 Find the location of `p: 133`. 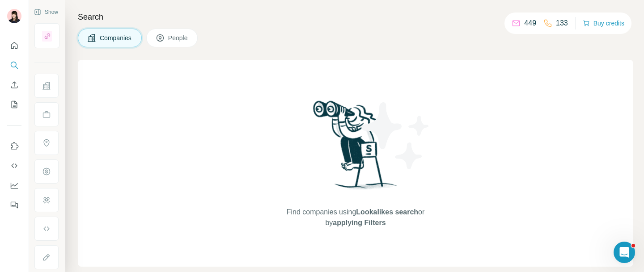

p: 133 is located at coordinates (562, 23).